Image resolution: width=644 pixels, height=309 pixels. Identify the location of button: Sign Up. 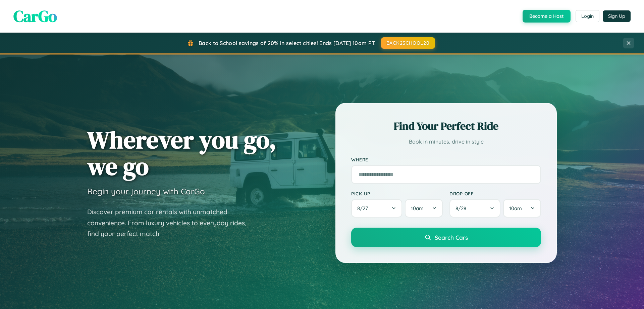
(616, 16).